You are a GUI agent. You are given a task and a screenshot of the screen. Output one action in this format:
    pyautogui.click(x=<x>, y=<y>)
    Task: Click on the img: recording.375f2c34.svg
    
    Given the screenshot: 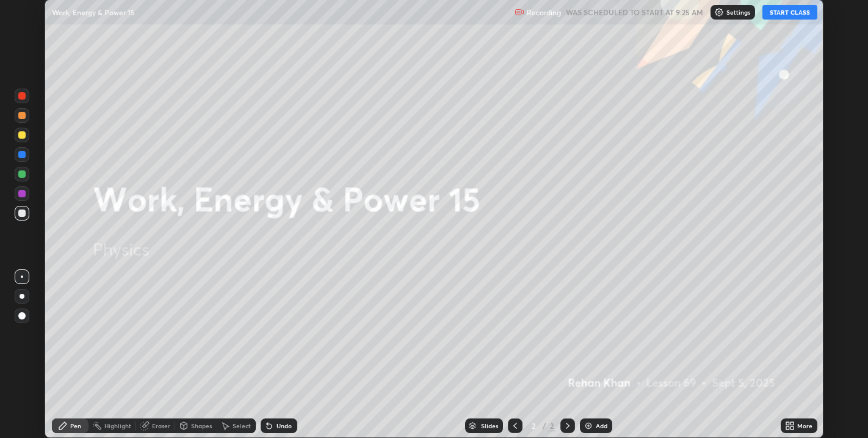 What is the action you would take?
    pyautogui.click(x=520, y=12)
    